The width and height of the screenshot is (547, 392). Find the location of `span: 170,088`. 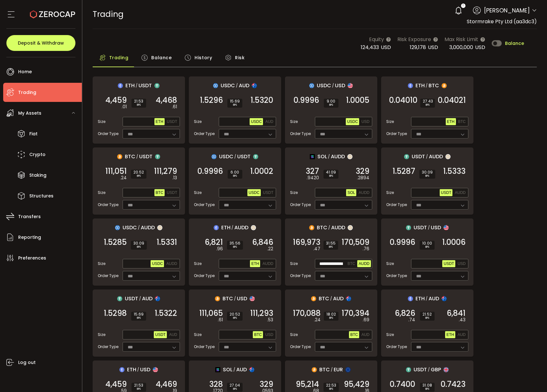

span: 170,088 is located at coordinates (306, 313).